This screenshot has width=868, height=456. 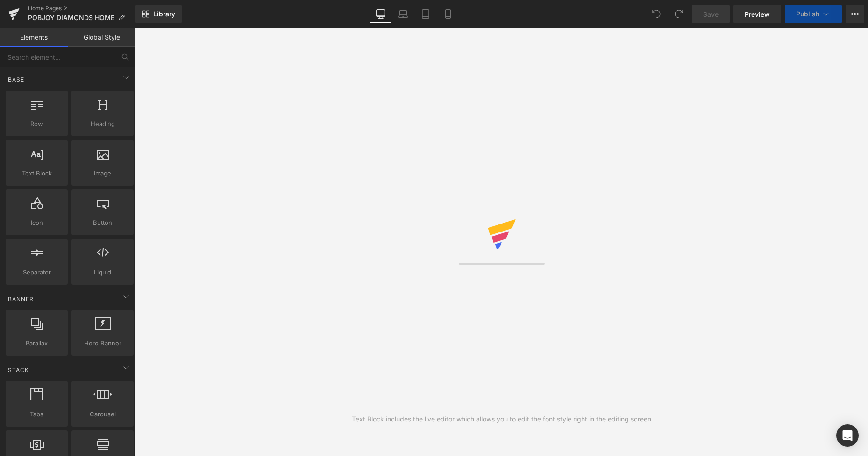 I want to click on span: Library, so click(x=164, y=14).